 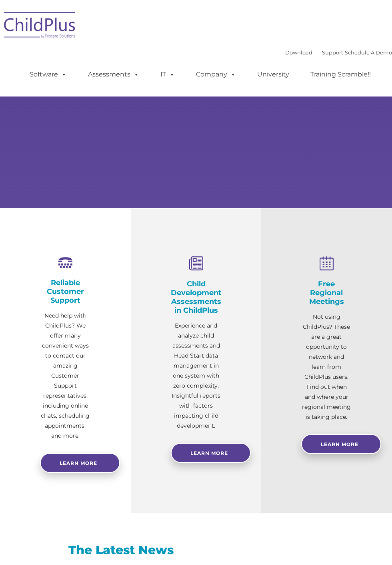 What do you see at coordinates (79, 463) in the screenshot?
I see `span: Learn more` at bounding box center [79, 463].